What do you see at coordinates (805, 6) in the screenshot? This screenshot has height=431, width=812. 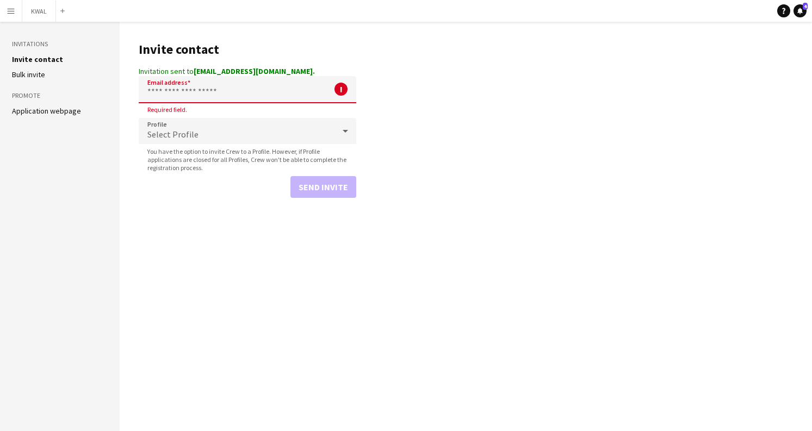 I see `span: 4` at bounding box center [805, 6].